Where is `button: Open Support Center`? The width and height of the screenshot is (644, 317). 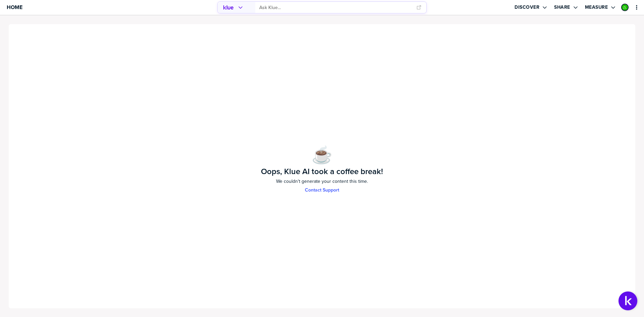
button: Open Support Center is located at coordinates (628, 301).